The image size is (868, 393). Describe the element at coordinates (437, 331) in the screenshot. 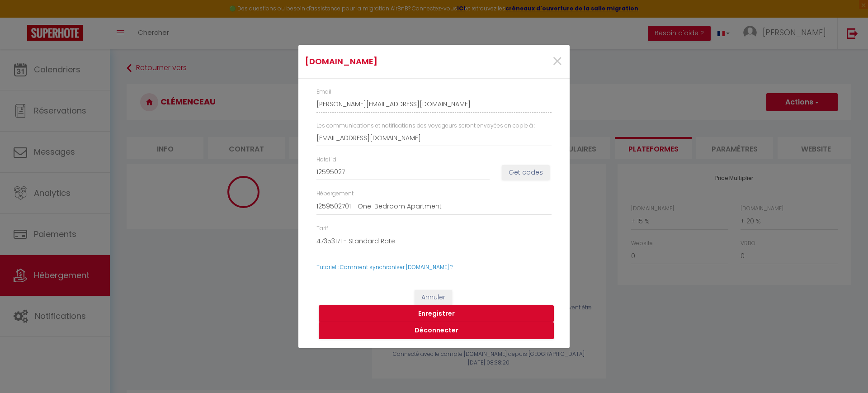

I see `button: Déconnecter` at that location.